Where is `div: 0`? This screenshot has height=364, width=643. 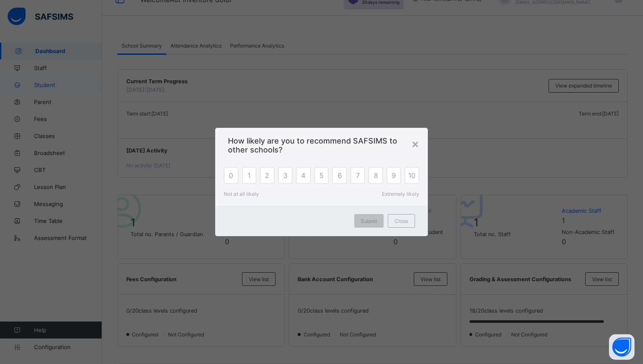 div: 0 is located at coordinates (231, 176).